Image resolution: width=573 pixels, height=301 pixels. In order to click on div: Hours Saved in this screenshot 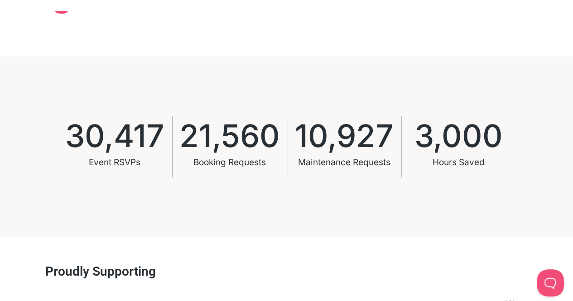, I will do `click(459, 163)`.